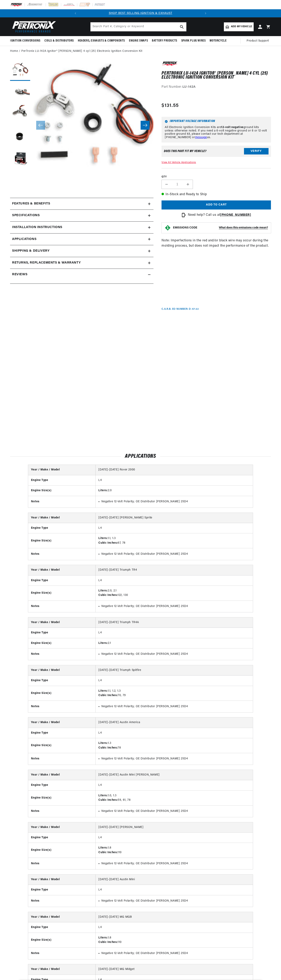 The width and height of the screenshot is (281, 980). What do you see at coordinates (82, 227) in the screenshot?
I see `summary: Installation instructions` at bounding box center [82, 227].